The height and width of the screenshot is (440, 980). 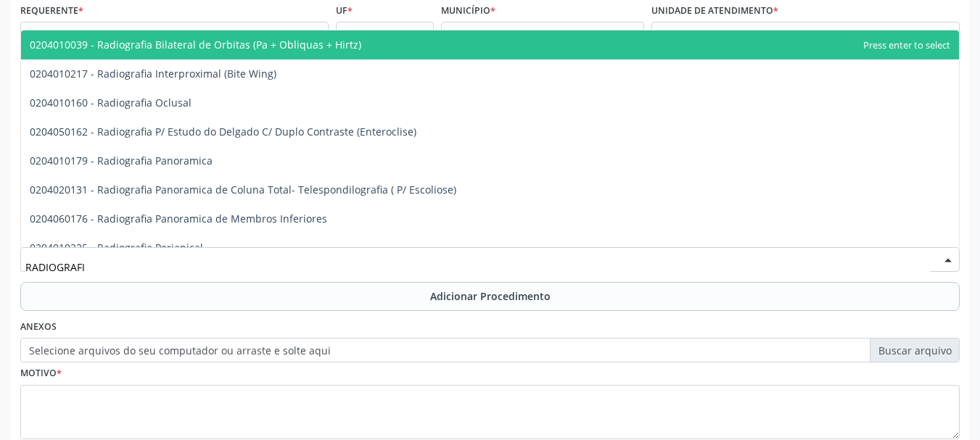 What do you see at coordinates (40, 374) in the screenshot?
I see `label: Motivo` at bounding box center [40, 374].